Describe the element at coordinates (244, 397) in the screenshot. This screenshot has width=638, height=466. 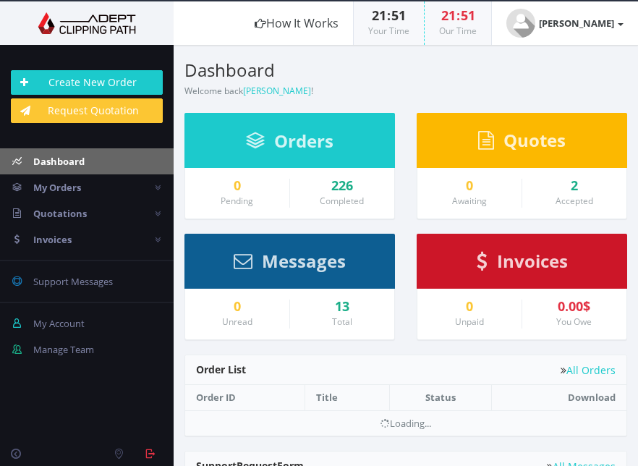
I see `th: Order ID` at that location.